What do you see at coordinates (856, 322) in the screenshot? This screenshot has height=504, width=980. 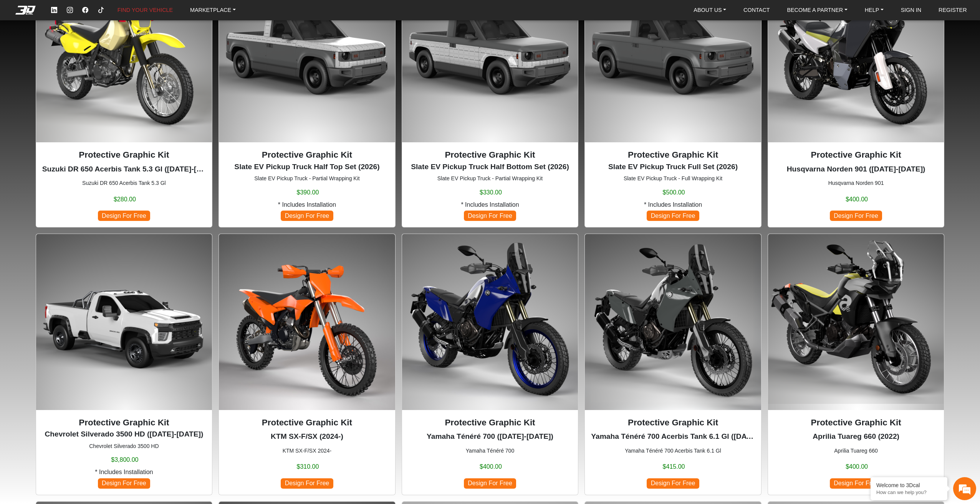 I see `img: Tuareg 660null2022` at bounding box center [856, 322].